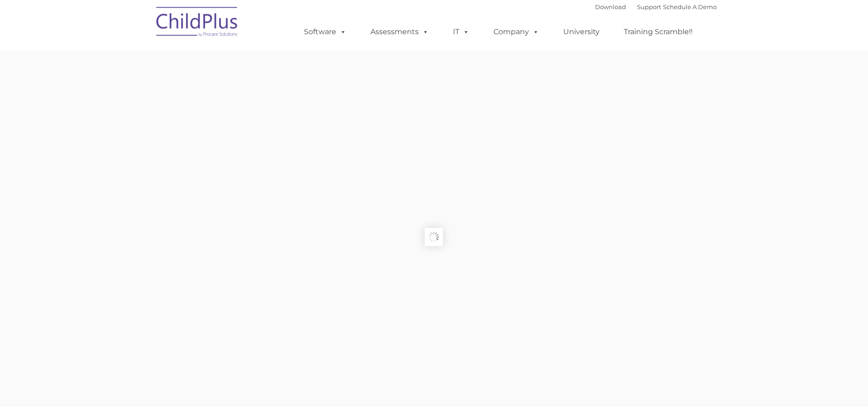 Image resolution: width=868 pixels, height=407 pixels. I want to click on img: ChildPlus by Procare Solutions, so click(197, 23).